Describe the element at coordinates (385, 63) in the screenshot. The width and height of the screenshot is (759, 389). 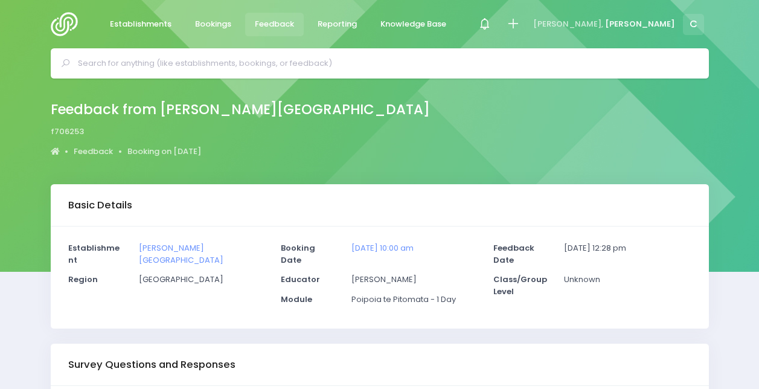
I see `input: Search for anything (like establishments, bookings, or feedback)` at that location.